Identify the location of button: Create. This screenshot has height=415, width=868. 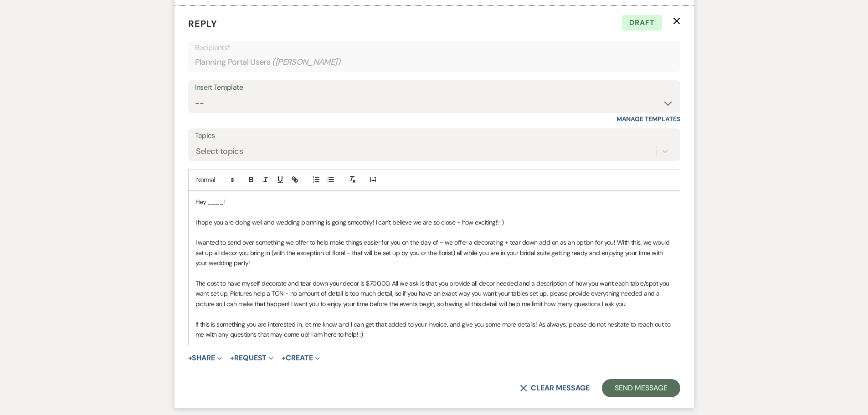
(301, 358).